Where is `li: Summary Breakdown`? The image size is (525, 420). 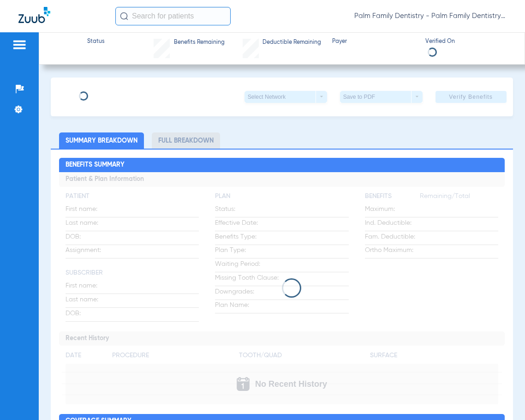 li: Summary Breakdown is located at coordinates (101, 141).